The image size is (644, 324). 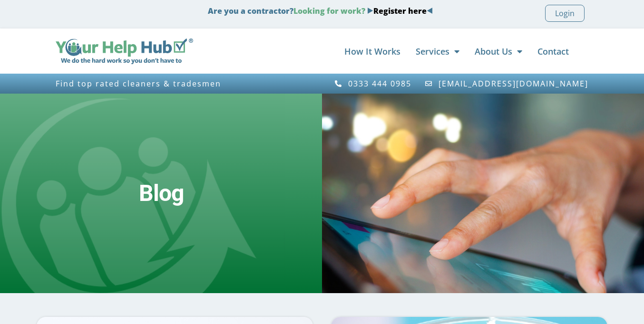 I want to click on h3: Find top rated cleaners & tradesmen, so click(x=186, y=83).